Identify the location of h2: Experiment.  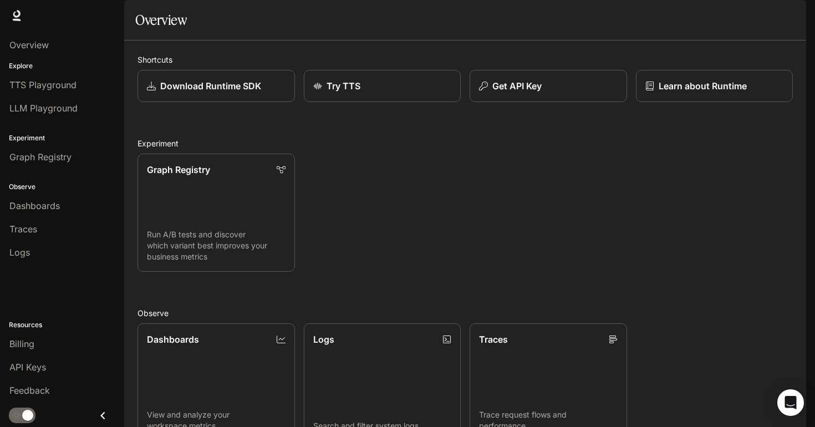
(465, 143).